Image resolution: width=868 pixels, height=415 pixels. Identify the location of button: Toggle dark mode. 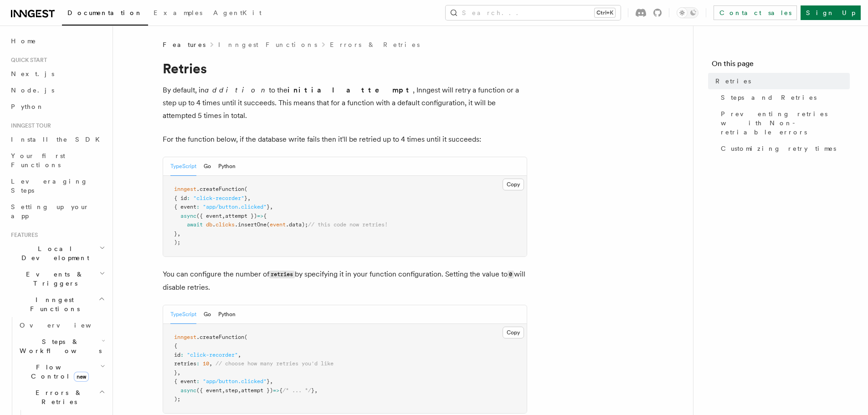
(688, 13).